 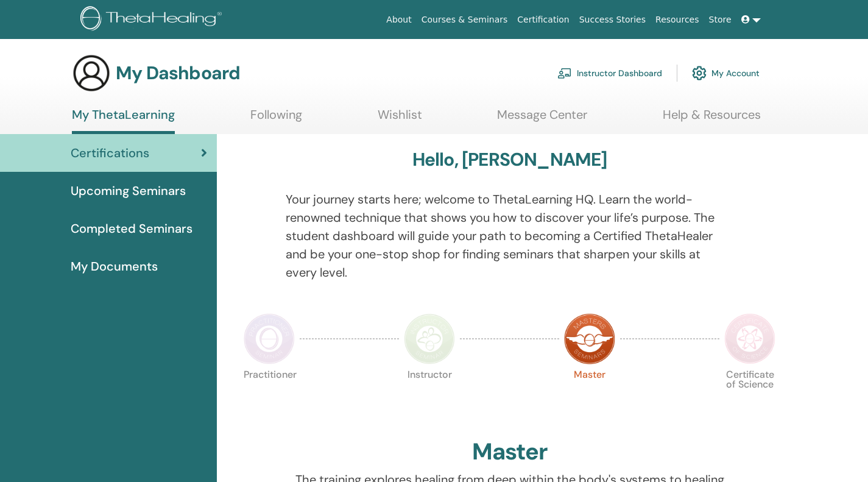 What do you see at coordinates (123, 120) in the screenshot?
I see `a: My ThetaLearning` at bounding box center [123, 120].